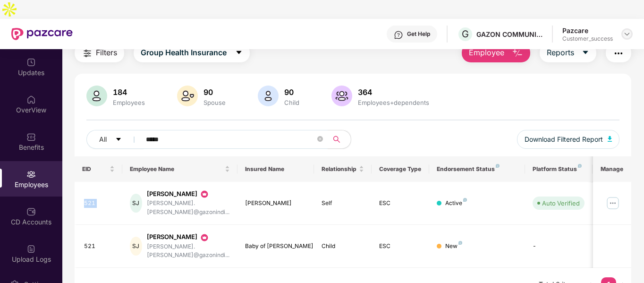 Image resolution: width=644 pixels, height=283 pixels. I want to click on button: Reportscaret-down, so click(568, 53).